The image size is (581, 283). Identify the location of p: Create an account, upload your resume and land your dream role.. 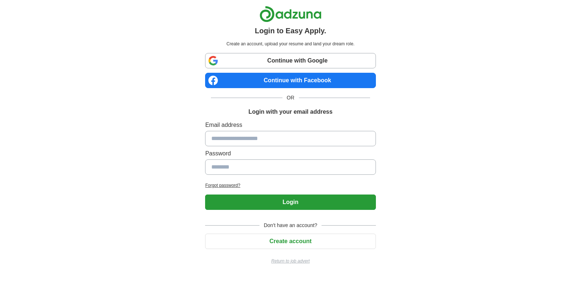
(290, 44).